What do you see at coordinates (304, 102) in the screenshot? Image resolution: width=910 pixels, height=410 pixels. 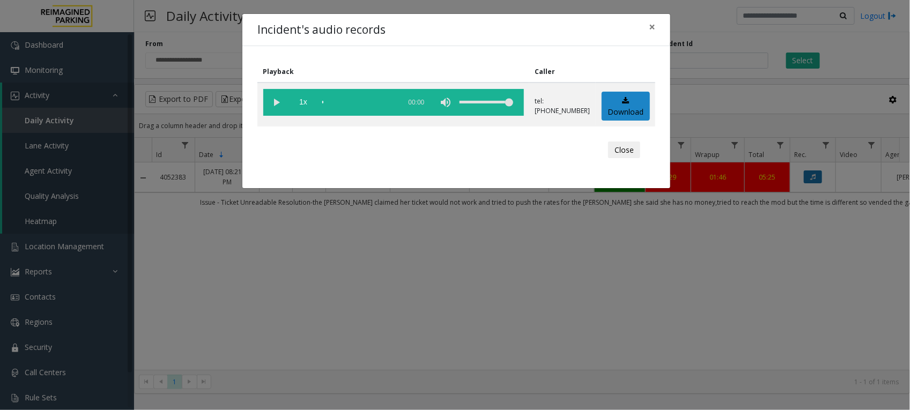 I see `span: playback speed button` at bounding box center [304, 102].